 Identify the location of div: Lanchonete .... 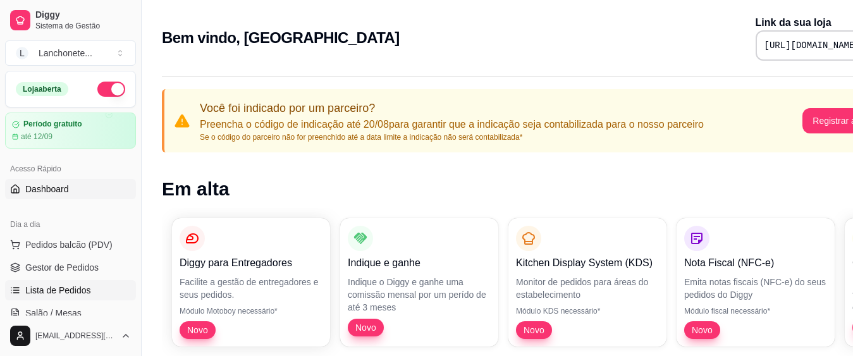
(65, 53).